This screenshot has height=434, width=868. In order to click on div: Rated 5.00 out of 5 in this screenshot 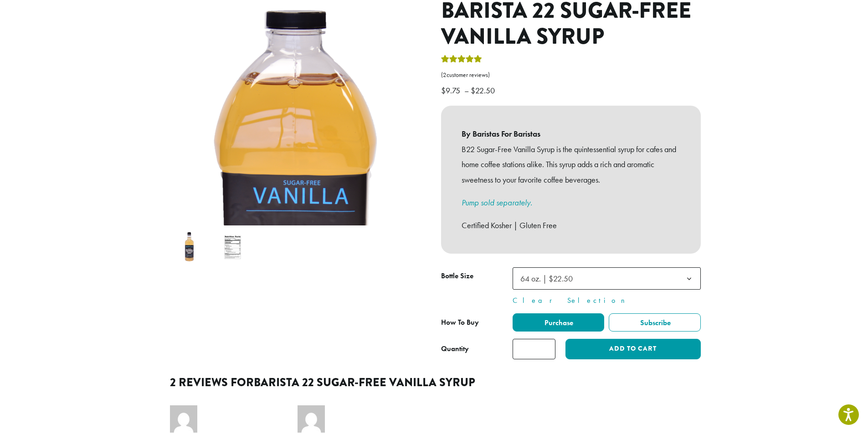, I will do `click(462, 60)`.